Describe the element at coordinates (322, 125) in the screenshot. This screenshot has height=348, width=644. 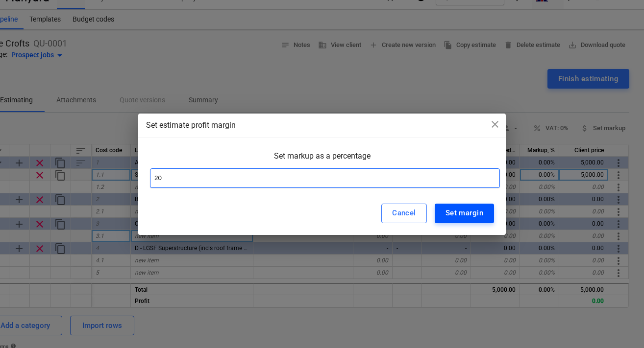
I see `div: Set estimate profit margin` at that location.